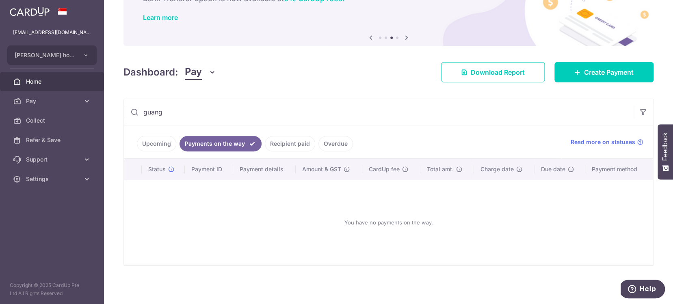 The image size is (673, 304). Describe the element at coordinates (157, 169) in the screenshot. I see `span: Status` at that location.